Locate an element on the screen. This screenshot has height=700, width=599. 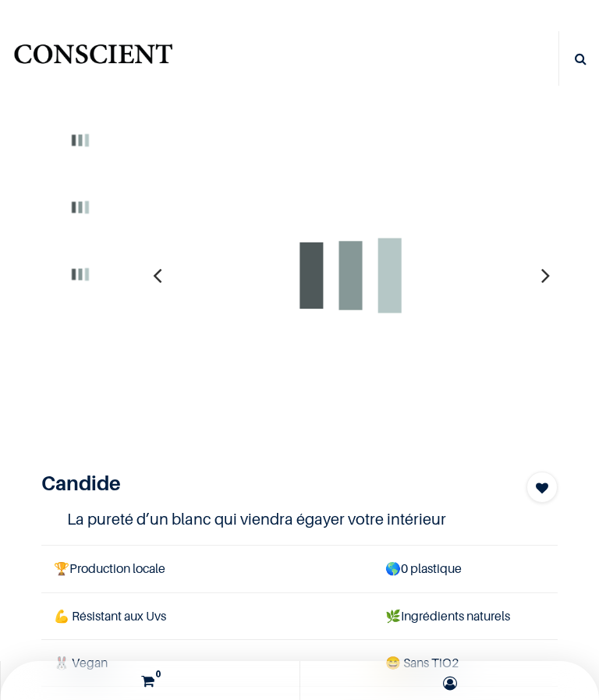
img: Conscient is located at coordinates (93, 58).